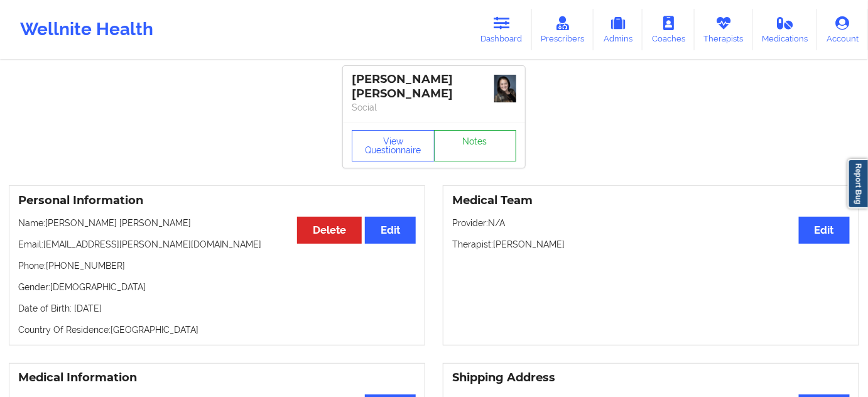 The width and height of the screenshot is (868, 397). Describe the element at coordinates (650, 200) in the screenshot. I see `h3: Medical Team` at that location.